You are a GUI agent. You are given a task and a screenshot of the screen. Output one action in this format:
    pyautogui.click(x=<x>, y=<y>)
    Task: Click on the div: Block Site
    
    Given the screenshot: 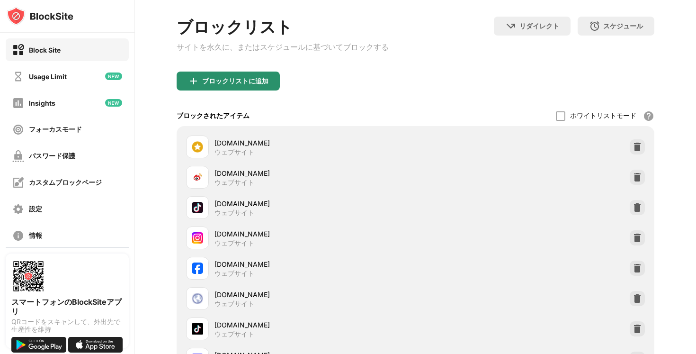 What is the action you would take?
    pyautogui.click(x=45, y=50)
    